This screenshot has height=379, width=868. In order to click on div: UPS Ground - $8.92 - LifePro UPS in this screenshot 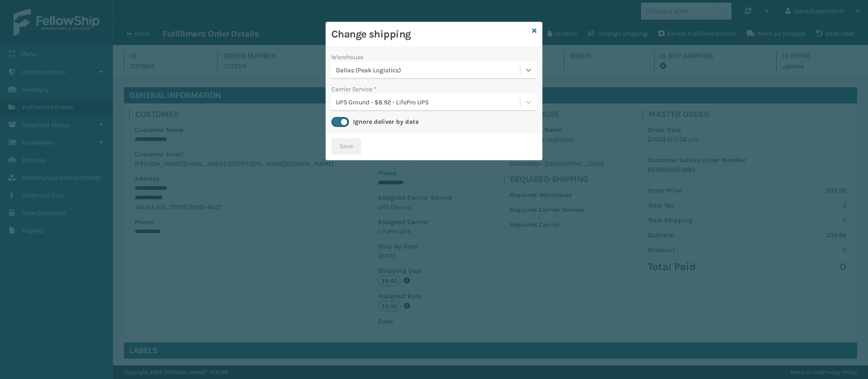, I will do `click(428, 102)`.